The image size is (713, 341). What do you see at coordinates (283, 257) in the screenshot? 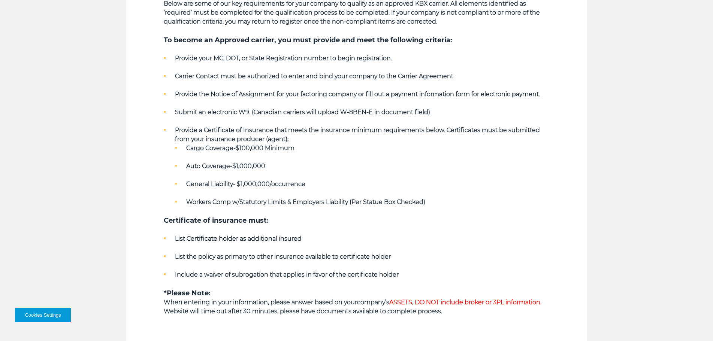
I see `strong: List the policy as primary to other insurance available to certificate holder` at bounding box center [283, 257].